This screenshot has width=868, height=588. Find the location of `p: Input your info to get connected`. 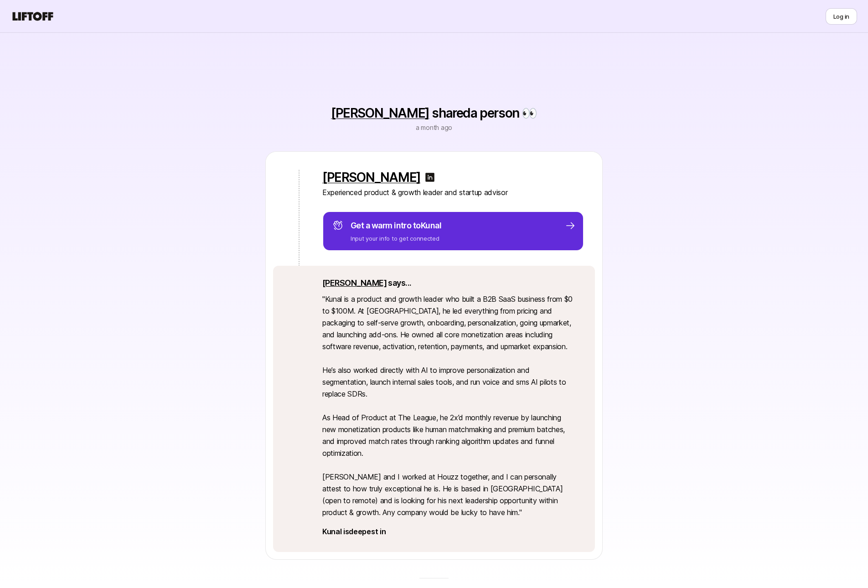

p: Input your info to get connected is located at coordinates (396, 238).